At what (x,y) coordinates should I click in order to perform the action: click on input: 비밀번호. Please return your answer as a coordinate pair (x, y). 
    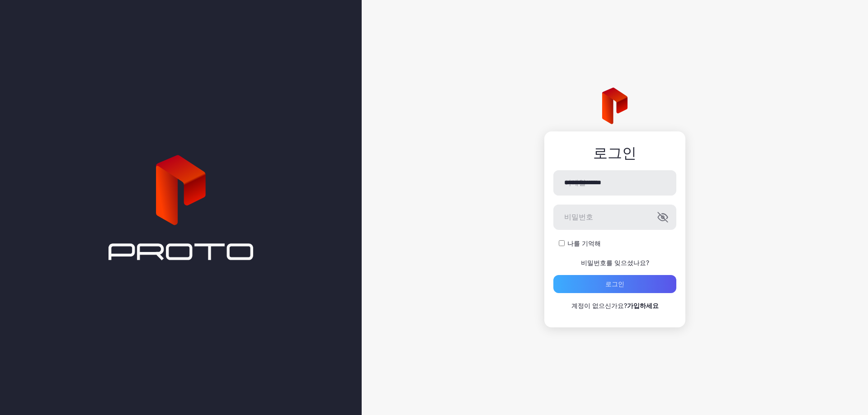
    Looking at the image, I should click on (615, 218).